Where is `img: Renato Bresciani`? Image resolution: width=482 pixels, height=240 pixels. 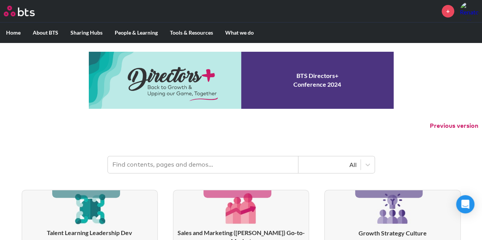
img: Renato Bresciani is located at coordinates (469, 11).